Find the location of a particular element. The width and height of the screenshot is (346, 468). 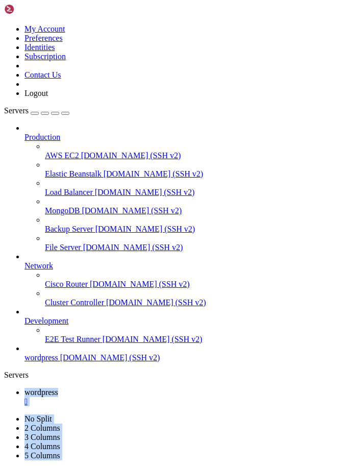

x-row: This service allows sftp connections onl is located at coordinates (108, 8).